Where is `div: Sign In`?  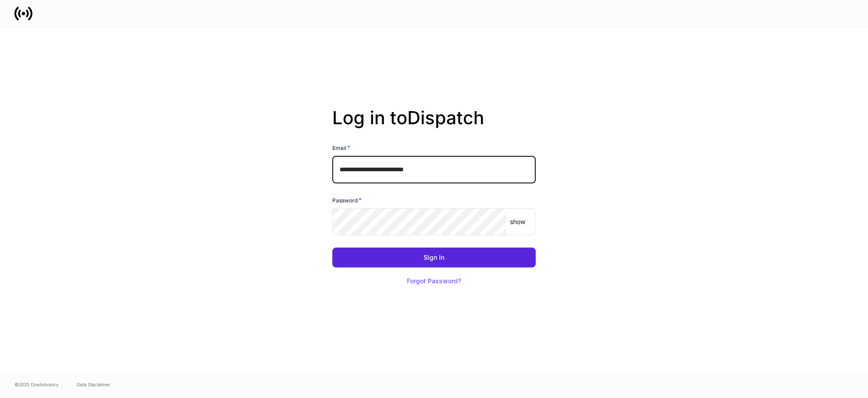 div: Sign In is located at coordinates (434, 257).